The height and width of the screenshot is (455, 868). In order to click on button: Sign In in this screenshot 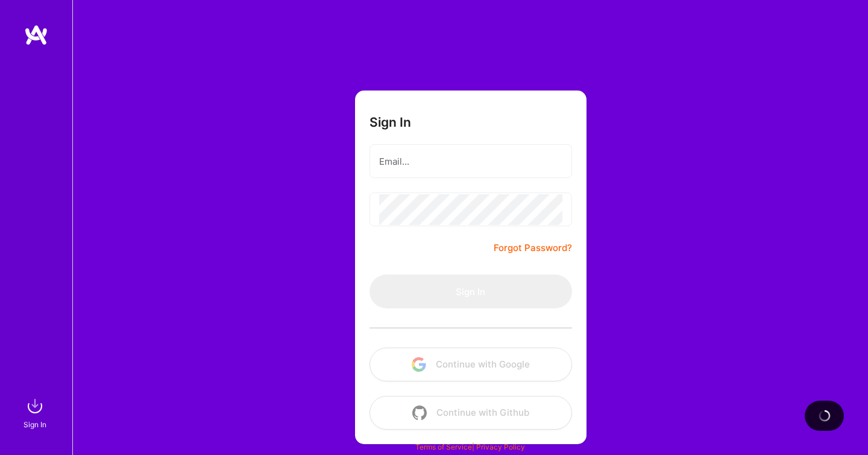, I will do `click(471, 292)`.